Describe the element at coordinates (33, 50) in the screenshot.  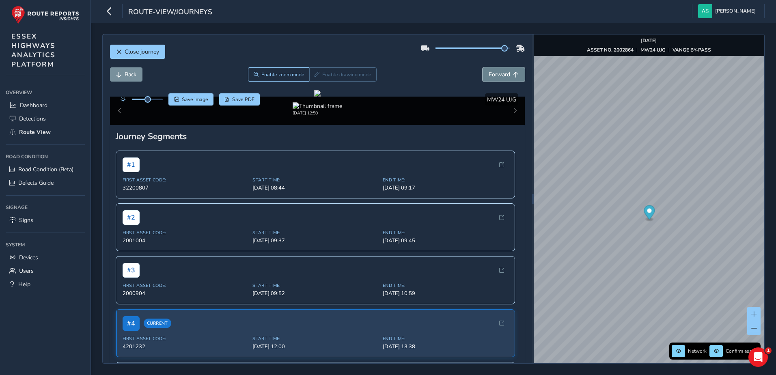
I see `span: ESSEX HIGHWAYS ANALYTICS PLATFORM` at that location.